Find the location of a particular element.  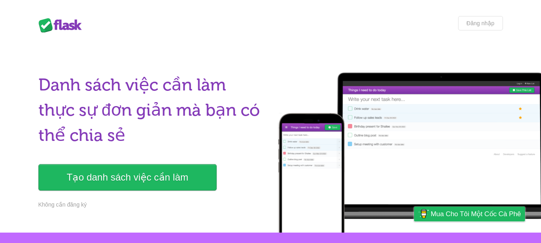

font: Đăng nhập is located at coordinates (481, 23).